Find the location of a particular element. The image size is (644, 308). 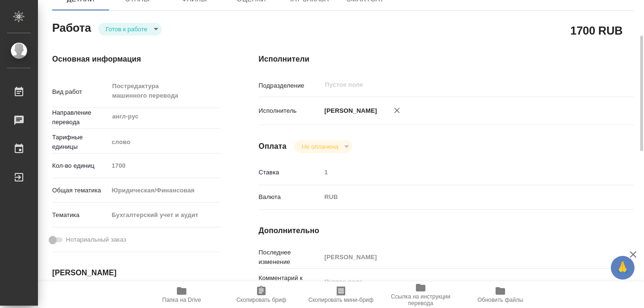

button: Скопировать бриф is located at coordinates (261, 295).